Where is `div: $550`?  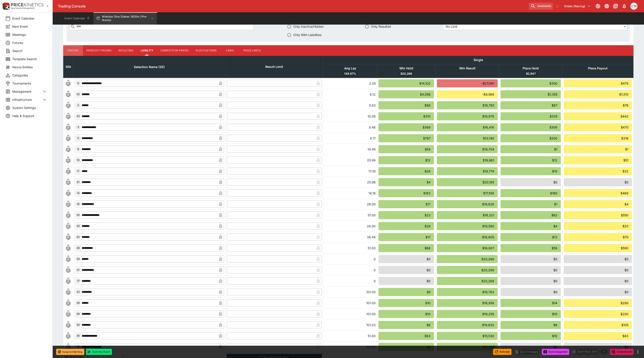
div: $550 is located at coordinates (597, 215).